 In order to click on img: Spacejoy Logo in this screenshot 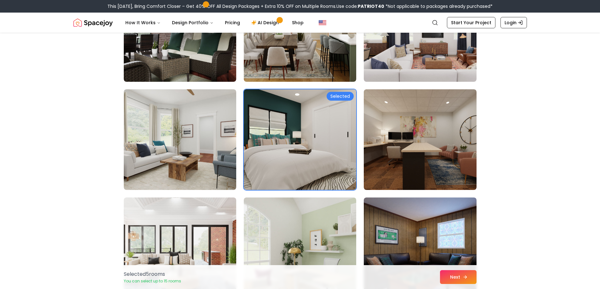, I will do `click(93, 23)`.